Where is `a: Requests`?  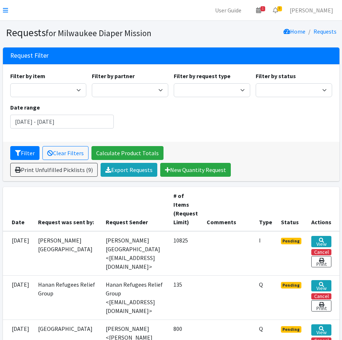
a: Requests is located at coordinates (324, 31).